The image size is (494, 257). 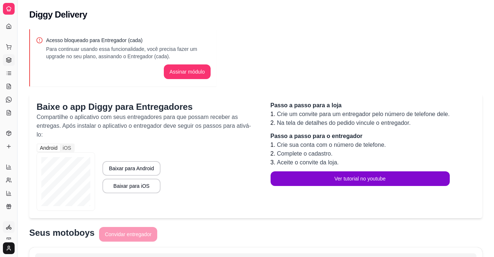 I want to click on span: Na tela de detalhes do pedido vincule o entregador., so click(x=344, y=123).